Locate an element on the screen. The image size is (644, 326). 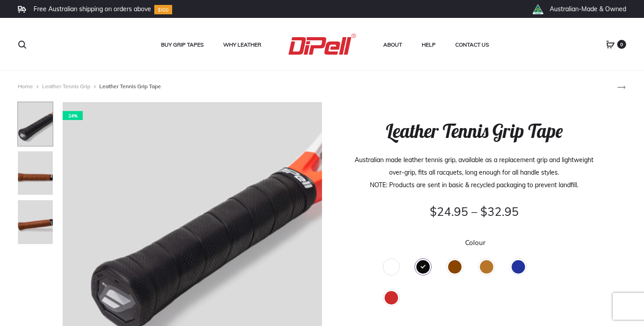
li: Free Australian shipping on orders above is located at coordinates (92, 9).